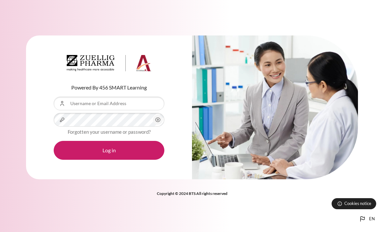 The image size is (384, 232). I want to click on img: Architeck, so click(109, 63).